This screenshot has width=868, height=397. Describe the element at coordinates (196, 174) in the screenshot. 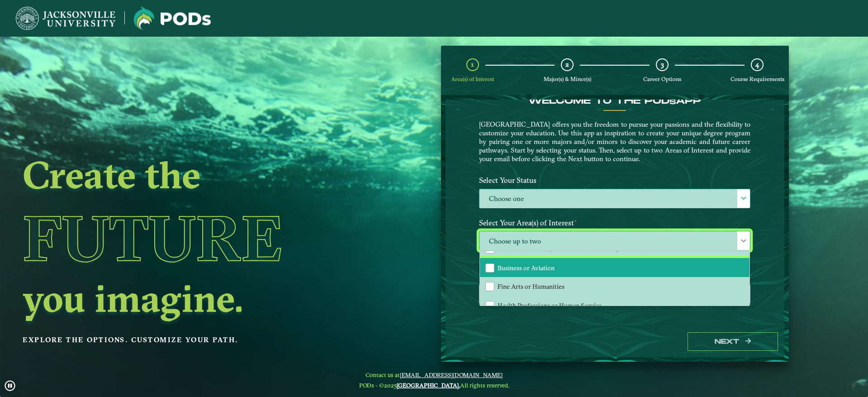

I see `h2: Create the` at that location.